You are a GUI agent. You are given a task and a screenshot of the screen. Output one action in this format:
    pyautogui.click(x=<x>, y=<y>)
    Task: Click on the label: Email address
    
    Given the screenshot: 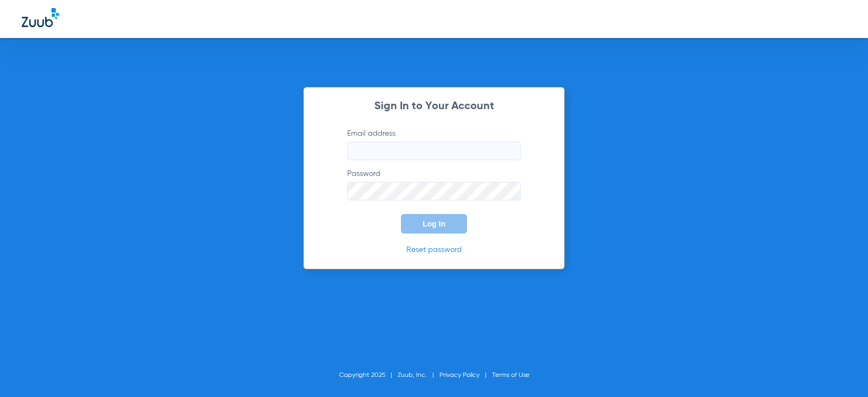 What is the action you would take?
    pyautogui.click(x=434, y=144)
    